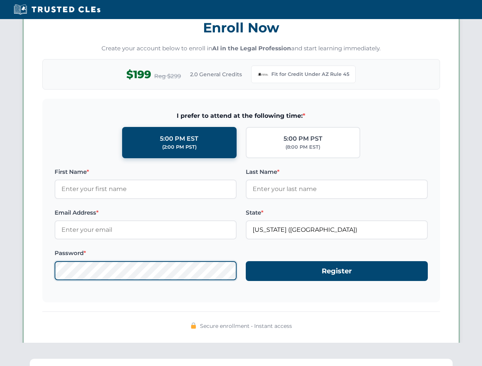  Describe the element at coordinates (241, 27) in the screenshot. I see `h3: Enroll Now` at that location.